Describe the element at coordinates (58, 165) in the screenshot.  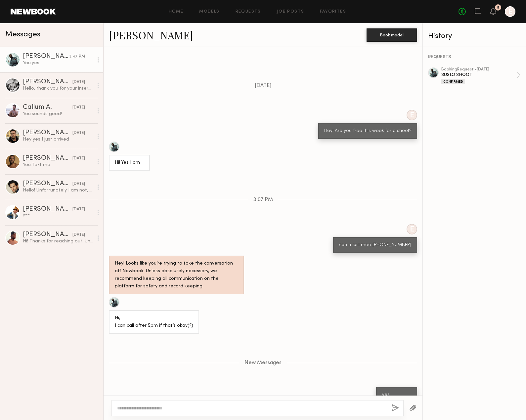
I see `div: You: Text me` at that location.